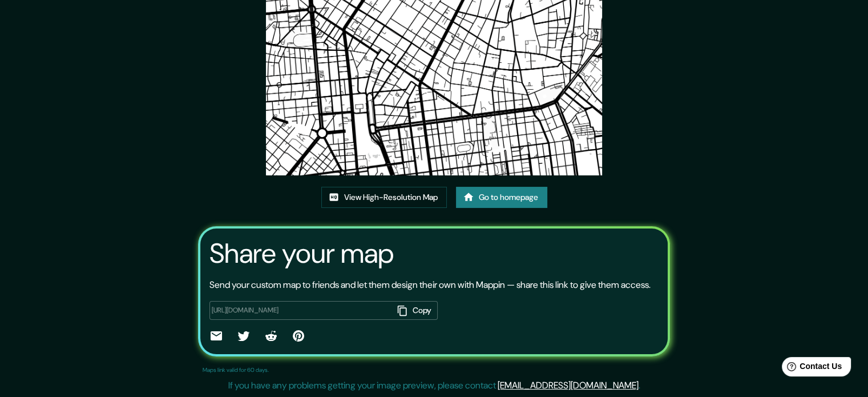 The height and width of the screenshot is (397, 868). Describe the element at coordinates (301, 254) in the screenshot. I see `h3: Share your map` at that location.